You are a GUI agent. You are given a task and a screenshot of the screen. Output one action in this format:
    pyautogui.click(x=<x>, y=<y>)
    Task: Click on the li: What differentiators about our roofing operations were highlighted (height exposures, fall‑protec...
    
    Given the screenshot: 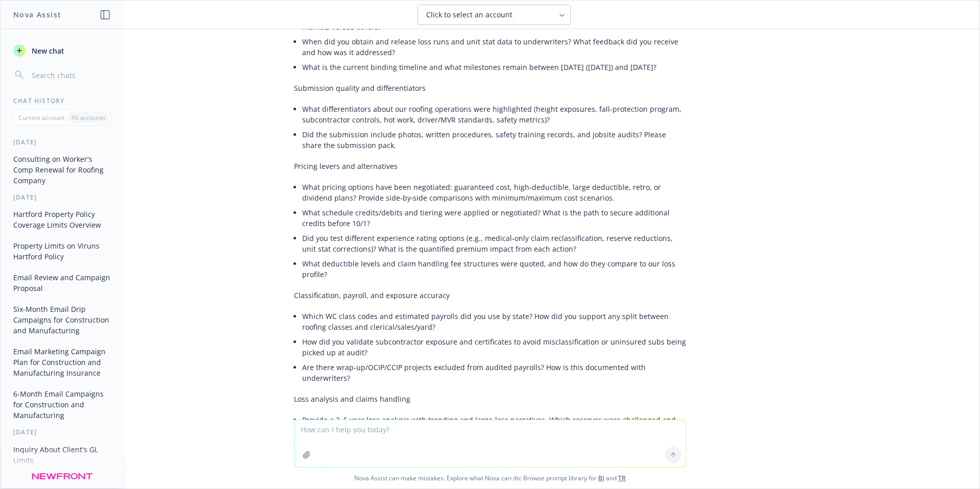 What is the action you would take?
    pyautogui.click(x=494, y=114)
    